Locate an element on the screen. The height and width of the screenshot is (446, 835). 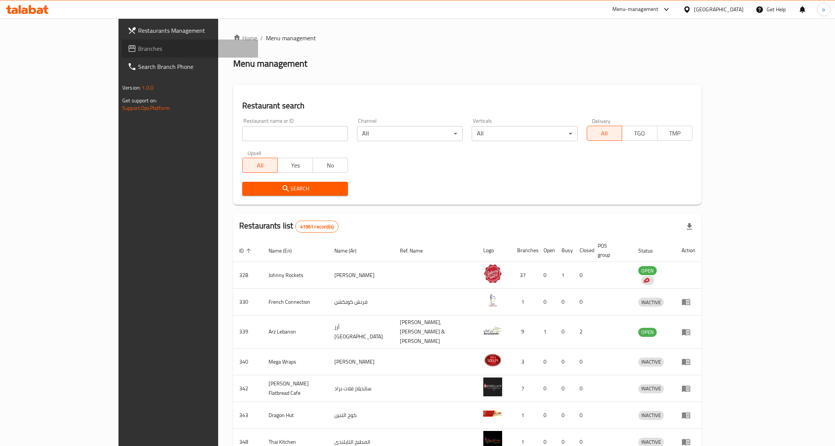
h2: Restaurants list is located at coordinates (289, 226).